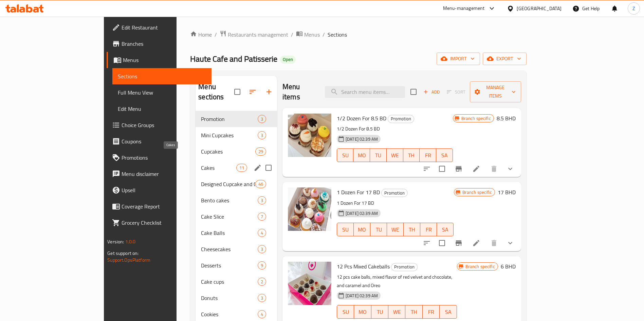 The height and width of the screenshot is (321, 644). What do you see at coordinates (504, 59) in the screenshot?
I see `span: export` at bounding box center [504, 59].